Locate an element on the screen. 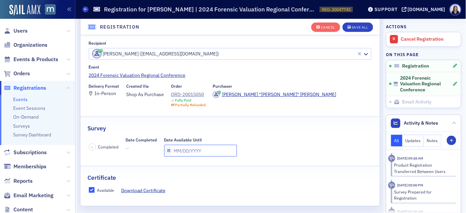 The image size is (466, 213). div: Cancel is located at coordinates (328, 27).